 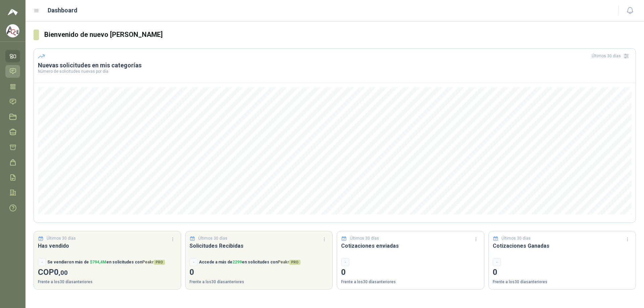 I want to click on img: Logo peakr, so click(x=13, y=12).